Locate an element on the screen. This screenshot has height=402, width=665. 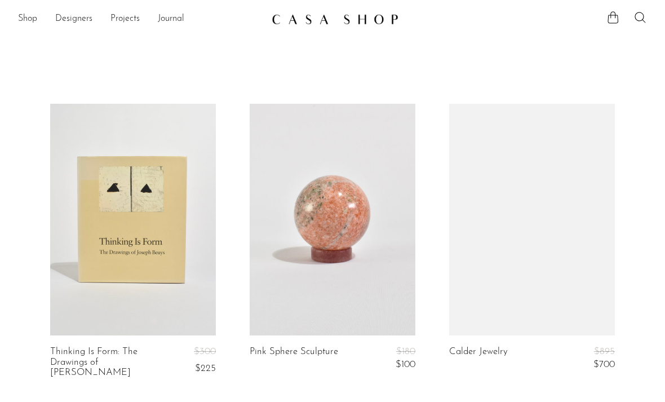
a: Designers is located at coordinates (74, 19).